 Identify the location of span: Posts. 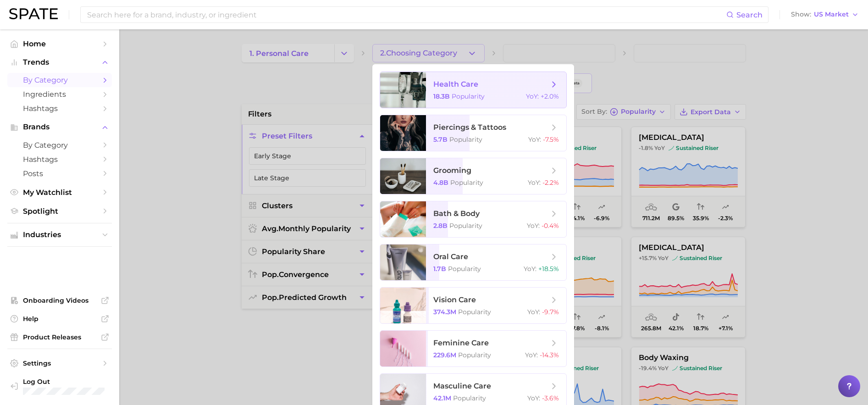
(59, 173).